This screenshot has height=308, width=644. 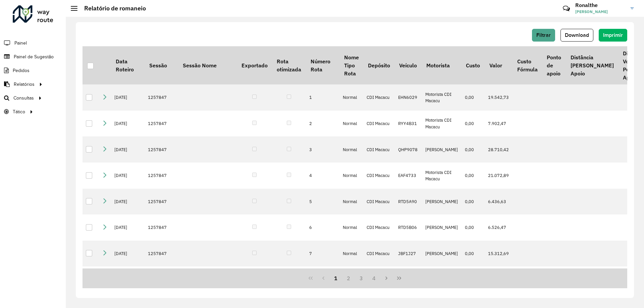 What do you see at coordinates (543, 35) in the screenshot?
I see `button: Filtrar` at bounding box center [543, 35].